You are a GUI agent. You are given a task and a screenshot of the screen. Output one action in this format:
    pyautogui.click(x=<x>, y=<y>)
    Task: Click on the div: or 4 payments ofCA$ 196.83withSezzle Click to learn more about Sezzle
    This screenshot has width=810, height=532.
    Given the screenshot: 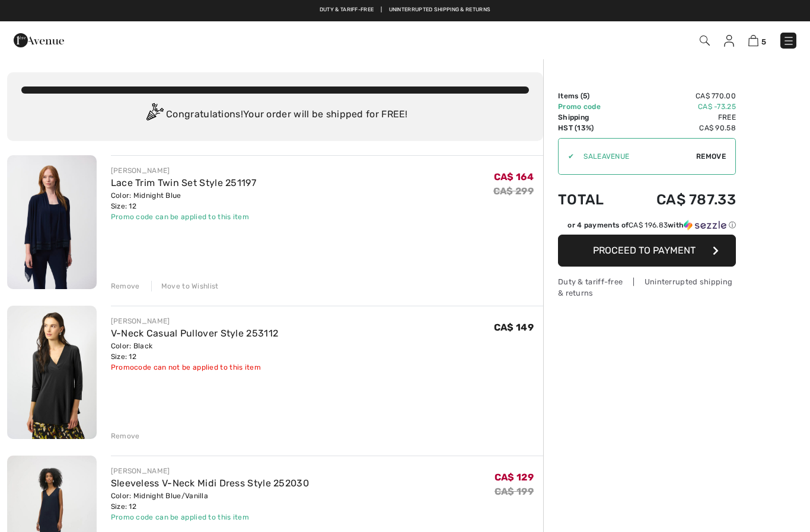 What is the action you would take?
    pyautogui.click(x=647, y=227)
    